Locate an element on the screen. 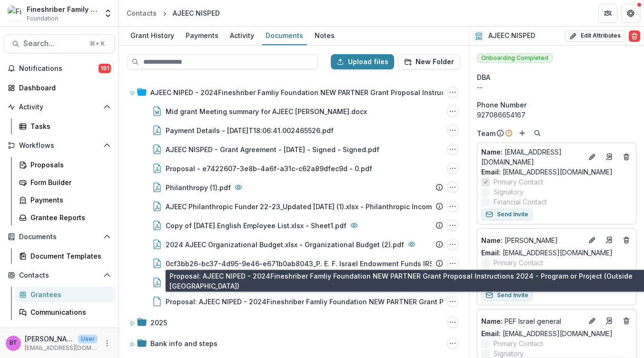 The height and width of the screenshot is (358, 644). span: Foundation is located at coordinates (42, 18).